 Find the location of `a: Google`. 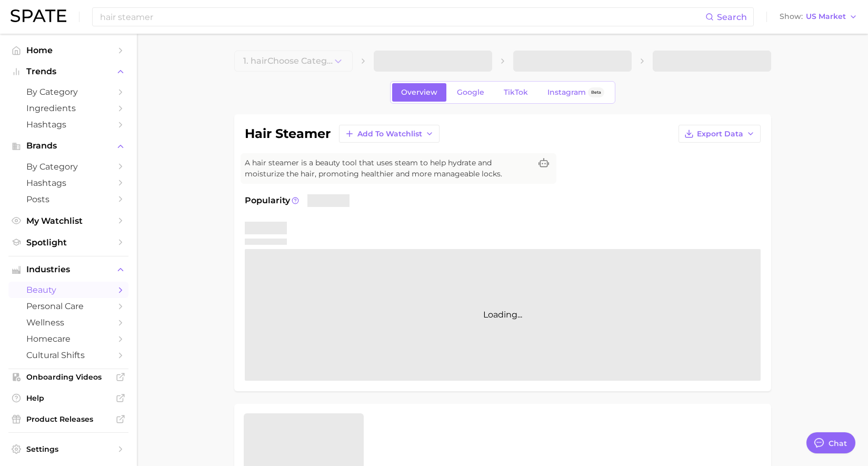

a: Google is located at coordinates (471, 92).